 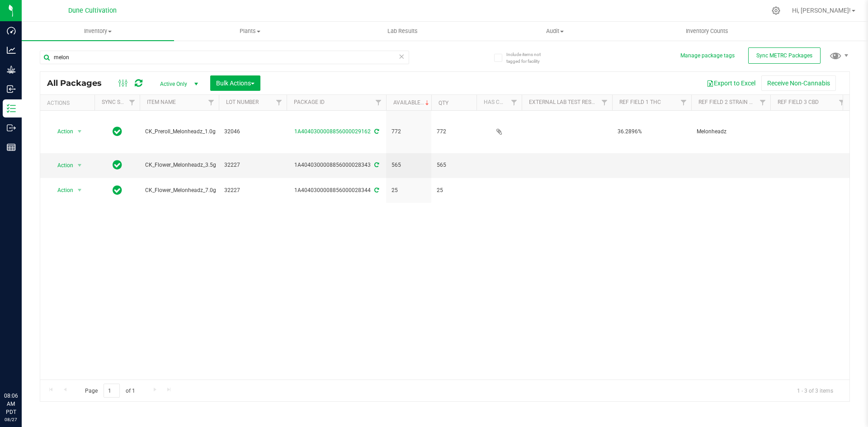 I want to click on a: Item Name, so click(x=161, y=102).